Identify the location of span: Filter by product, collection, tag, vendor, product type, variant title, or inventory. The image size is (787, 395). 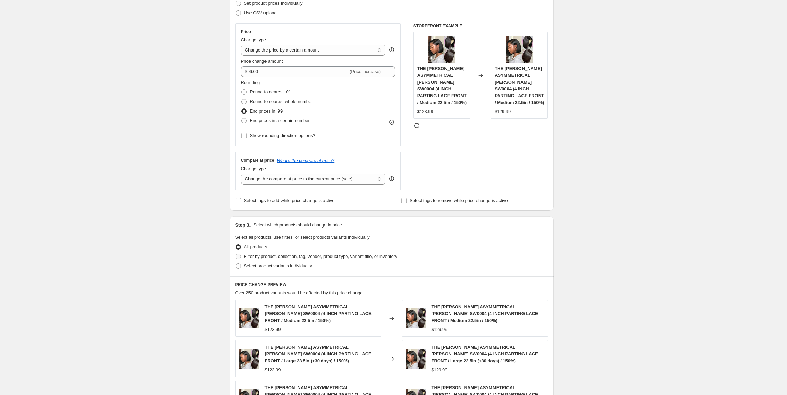
(321, 256).